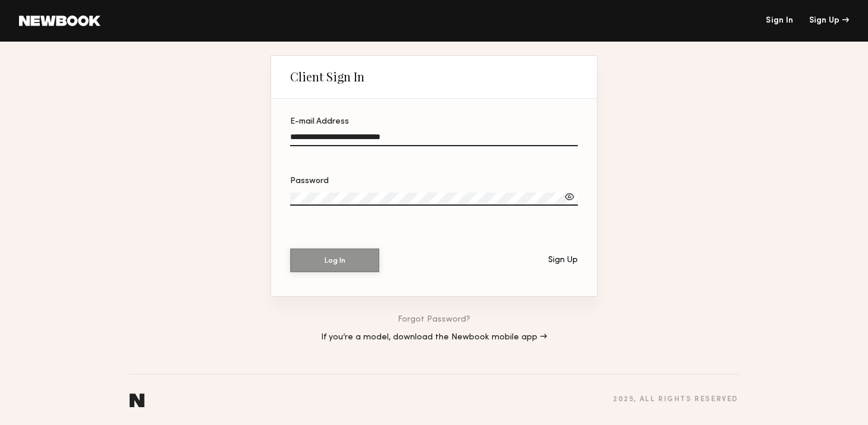 This screenshot has height=425, width=868. I want to click on div: E-mail Address, so click(434, 122).